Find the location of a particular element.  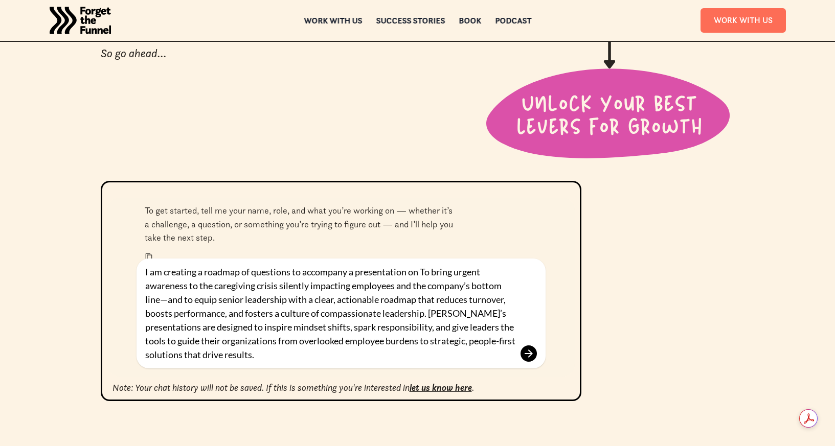

div: Work with us is located at coordinates (333, 20).